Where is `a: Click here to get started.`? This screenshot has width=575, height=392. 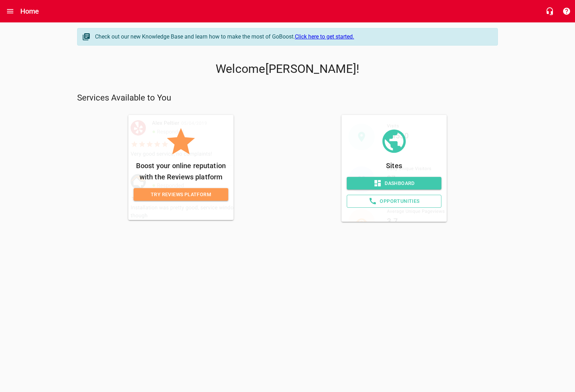
a: Click here to get started. is located at coordinates (324, 36).